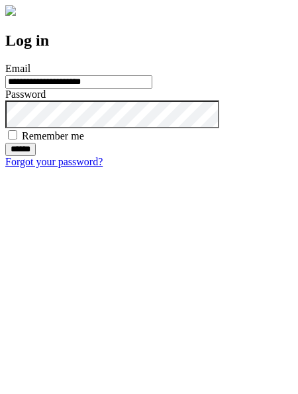 The height and width of the screenshot is (394, 298). I want to click on label: Email, so click(18, 68).